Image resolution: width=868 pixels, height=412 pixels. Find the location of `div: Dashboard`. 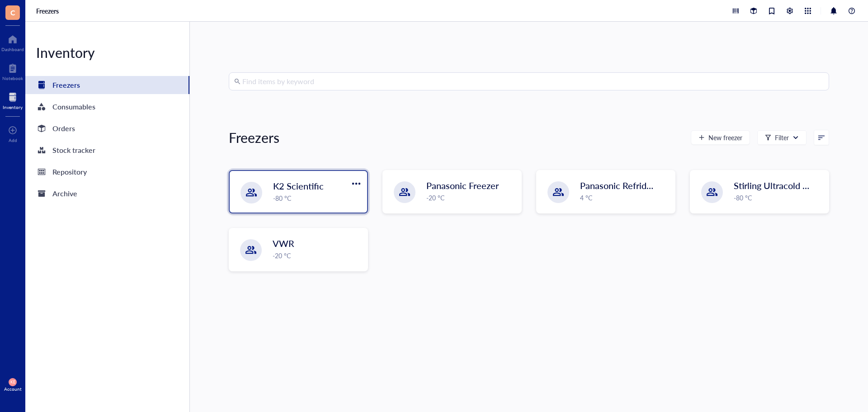

div: Dashboard is located at coordinates (13, 50).